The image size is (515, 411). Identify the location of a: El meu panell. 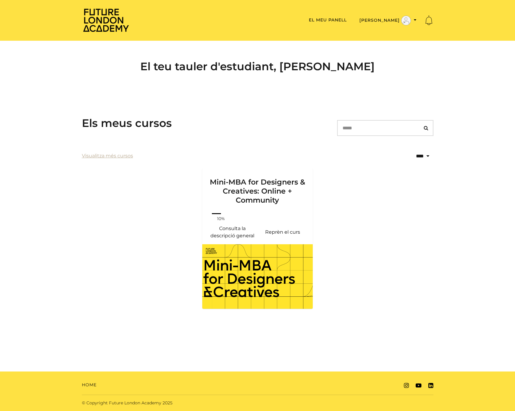
(328, 20).